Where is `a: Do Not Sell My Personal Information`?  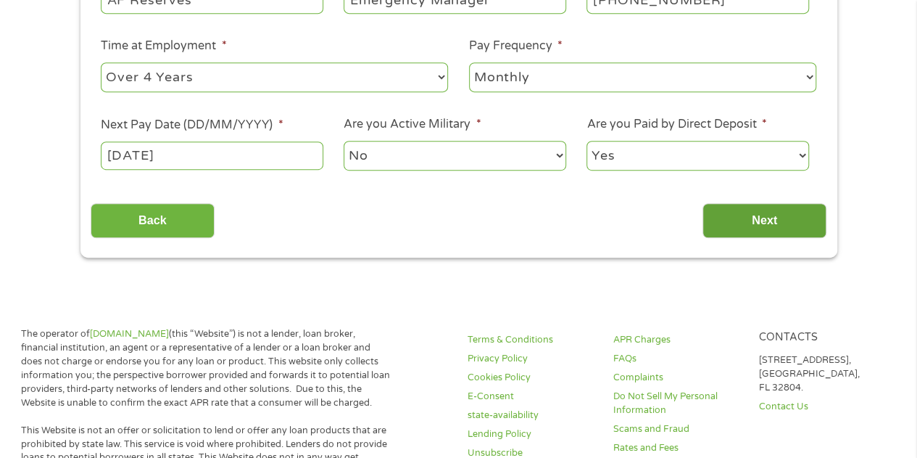 a: Do Not Sell My Personal Information is located at coordinates (677, 403).